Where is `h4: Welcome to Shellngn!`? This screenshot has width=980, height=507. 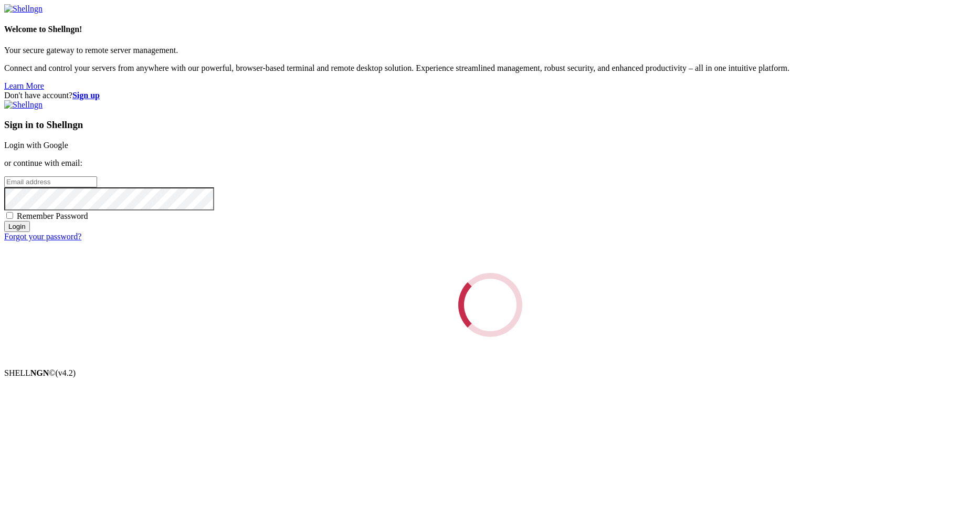 h4: Welcome to Shellngn! is located at coordinates (490, 29).